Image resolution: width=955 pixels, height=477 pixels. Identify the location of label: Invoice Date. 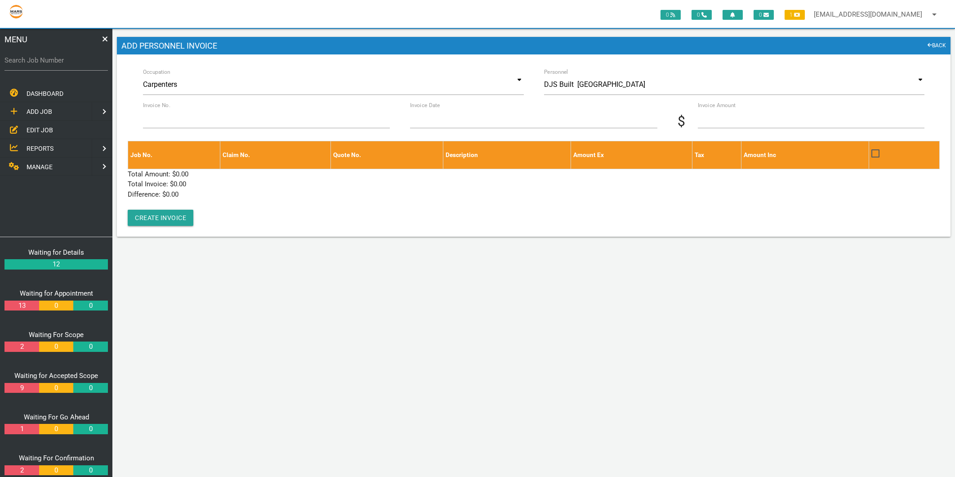
(425, 105).